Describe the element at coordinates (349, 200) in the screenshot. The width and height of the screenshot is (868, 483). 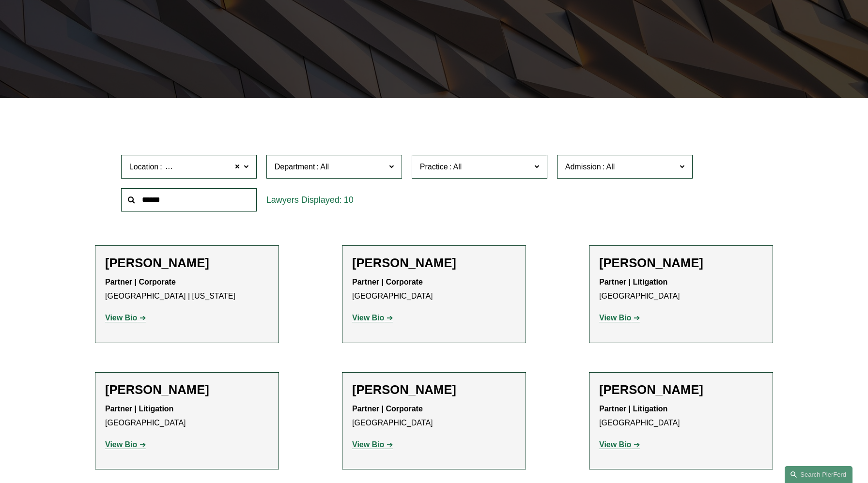
I see `span: 10` at that location.